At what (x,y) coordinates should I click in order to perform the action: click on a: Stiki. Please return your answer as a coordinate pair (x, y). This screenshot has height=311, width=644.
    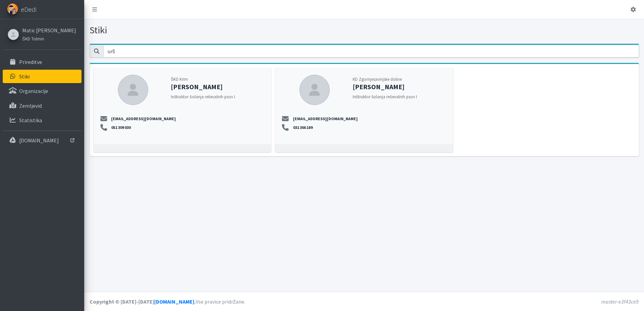
    Looking at the image, I should click on (42, 76).